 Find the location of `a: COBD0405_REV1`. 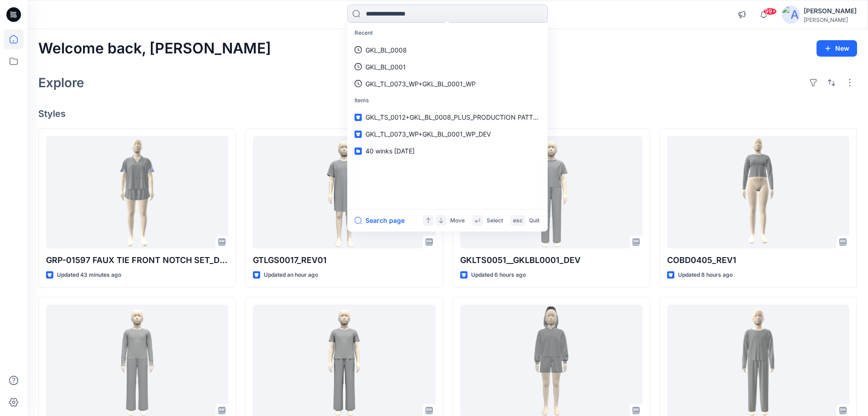

a: COBD0405_REV1 is located at coordinates (759, 192).